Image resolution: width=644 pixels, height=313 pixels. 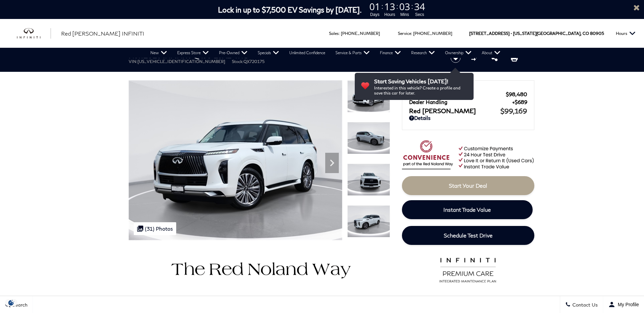 What do you see at coordinates (325, 53) in the screenshot?
I see `nav: Main Navigation` at bounding box center [325, 53].